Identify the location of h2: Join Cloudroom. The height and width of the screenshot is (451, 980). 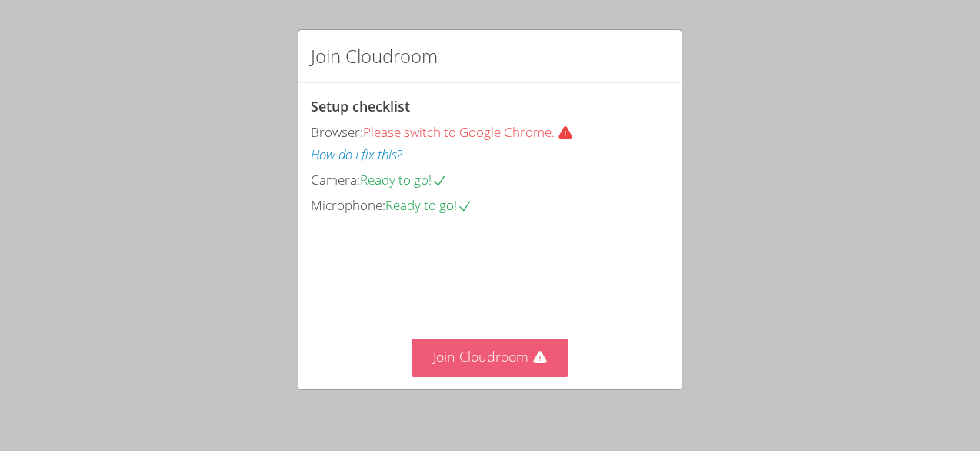
(374, 57).